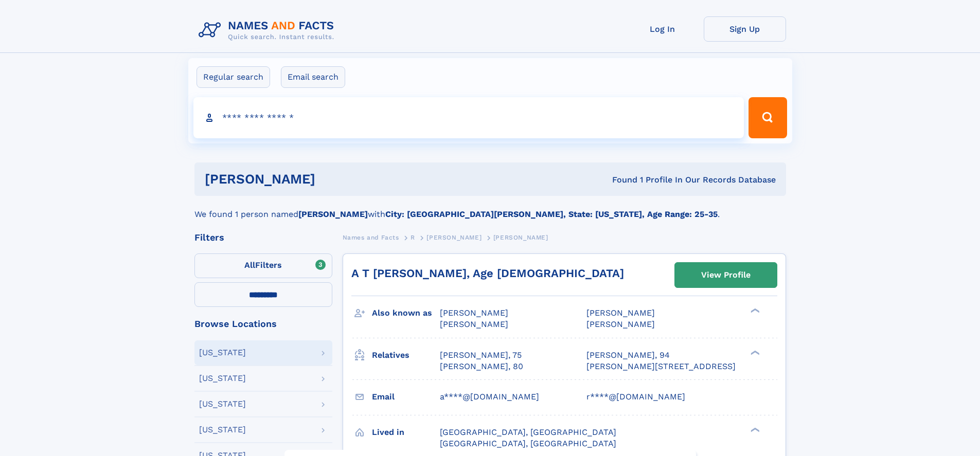 This screenshot has width=980, height=456. Describe the element at coordinates (406, 355) in the screenshot. I see `h3: Relatives` at that location.